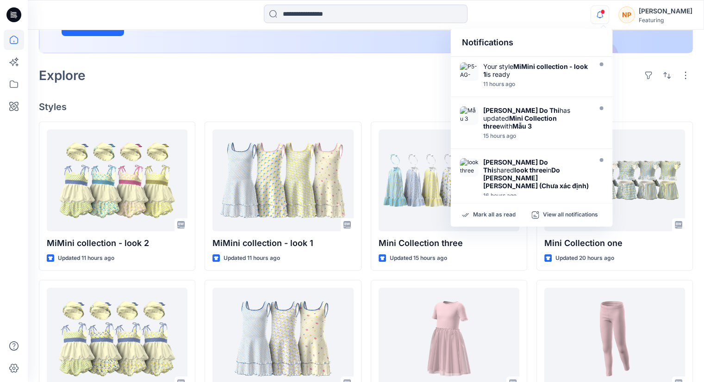 The image size is (704, 382). I want to click on div: Saturday, September 27, 2025 10:27, so click(536, 196).